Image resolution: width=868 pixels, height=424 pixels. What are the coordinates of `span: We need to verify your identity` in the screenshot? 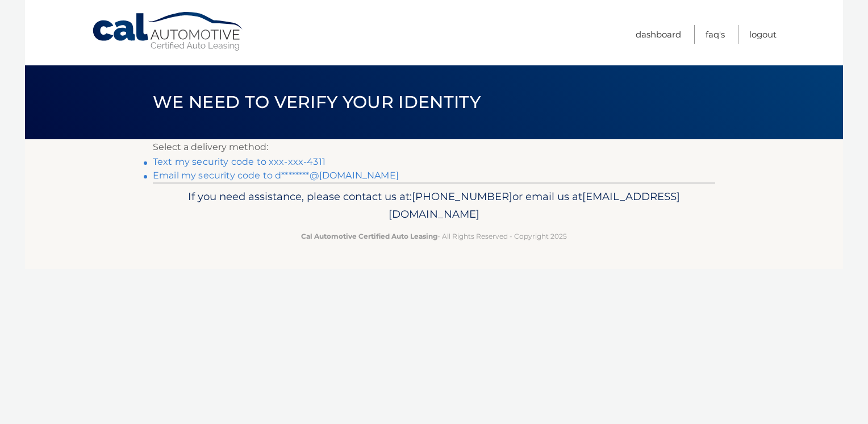 It's located at (316, 102).